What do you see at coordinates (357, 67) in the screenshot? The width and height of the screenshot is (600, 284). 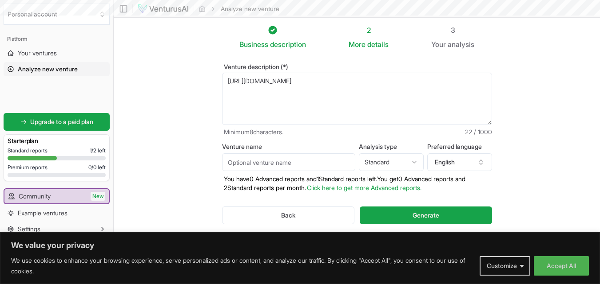 I see `label: Venture description (*)` at bounding box center [357, 67].